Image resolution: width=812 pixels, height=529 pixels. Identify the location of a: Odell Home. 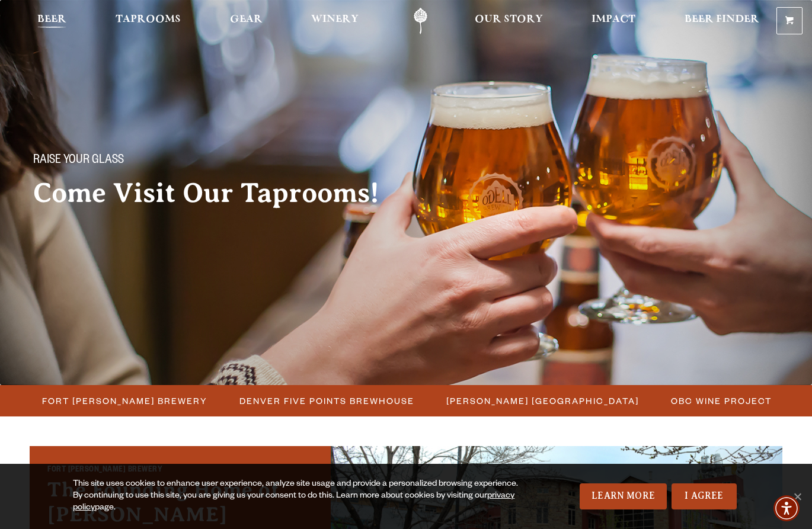
(420, 21).